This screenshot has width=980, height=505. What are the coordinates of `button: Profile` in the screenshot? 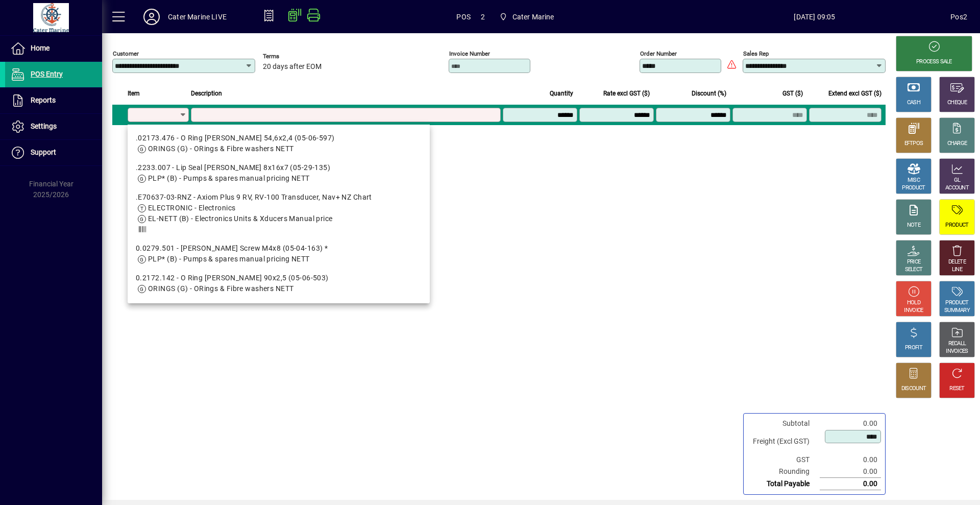 It's located at (152, 17).